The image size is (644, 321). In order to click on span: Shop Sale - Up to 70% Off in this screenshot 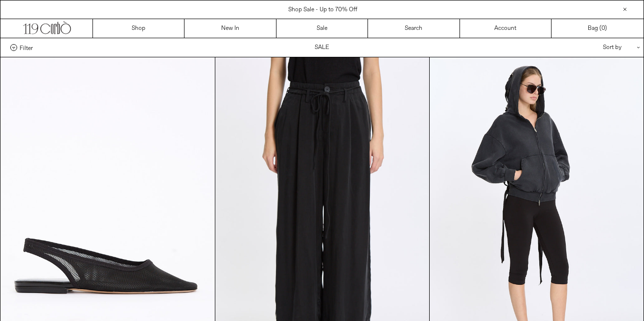, I will do `click(323, 10)`.